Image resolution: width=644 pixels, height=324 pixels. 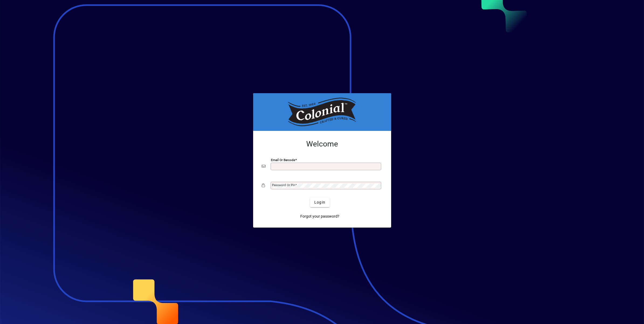 I want to click on span: Login, so click(x=320, y=202).